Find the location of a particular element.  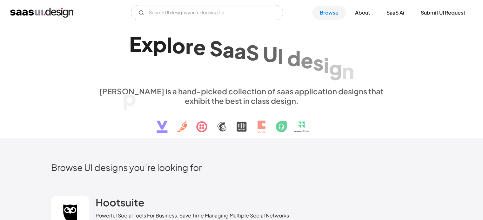

div: d is located at coordinates (293, 58).